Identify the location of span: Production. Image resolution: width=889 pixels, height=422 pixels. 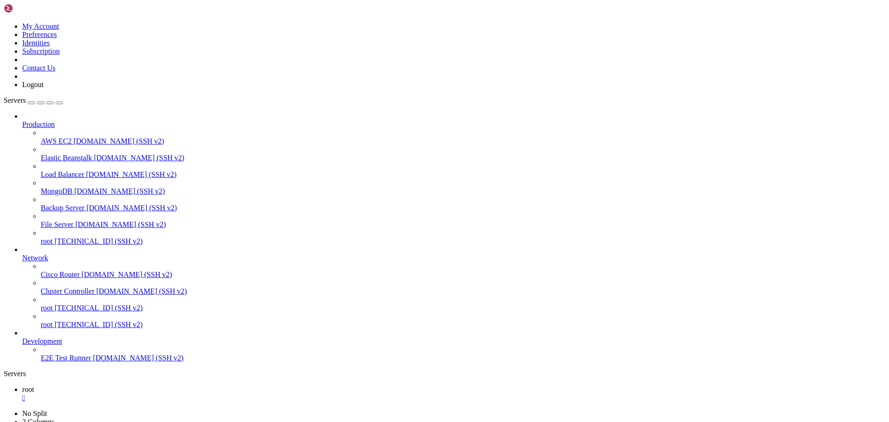
(38, 124).